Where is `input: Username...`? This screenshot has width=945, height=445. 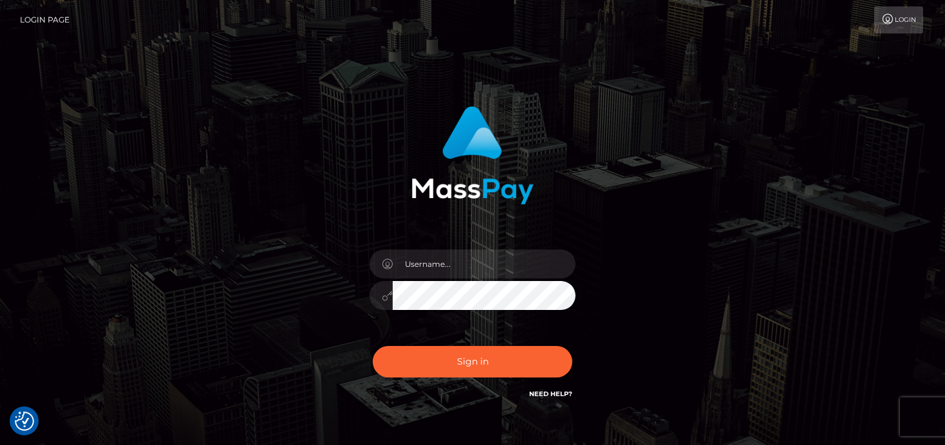
input: Username... is located at coordinates (484, 264).